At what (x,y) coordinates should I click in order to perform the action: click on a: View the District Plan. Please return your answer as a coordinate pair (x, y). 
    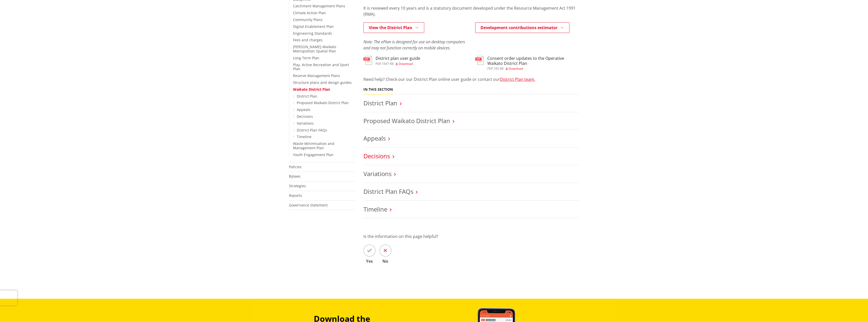
    Looking at the image, I should click on (394, 28).